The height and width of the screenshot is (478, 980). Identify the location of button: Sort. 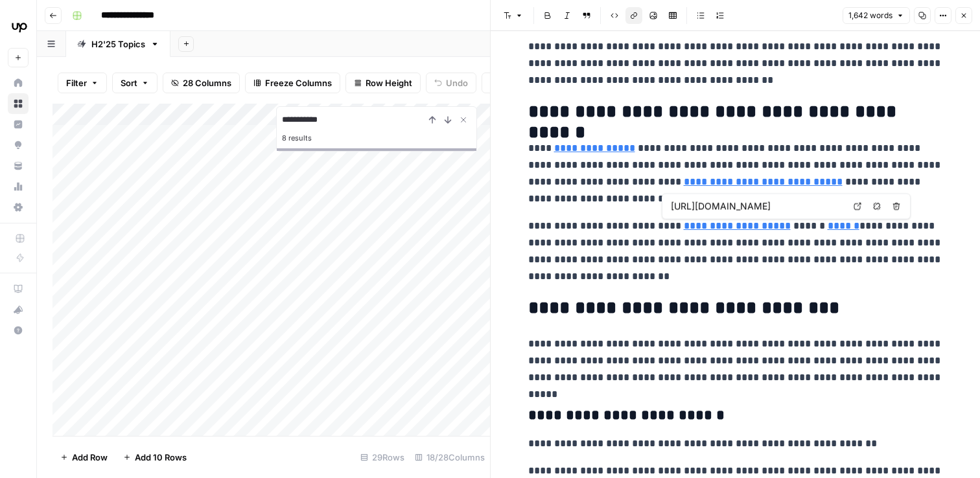
(135, 83).